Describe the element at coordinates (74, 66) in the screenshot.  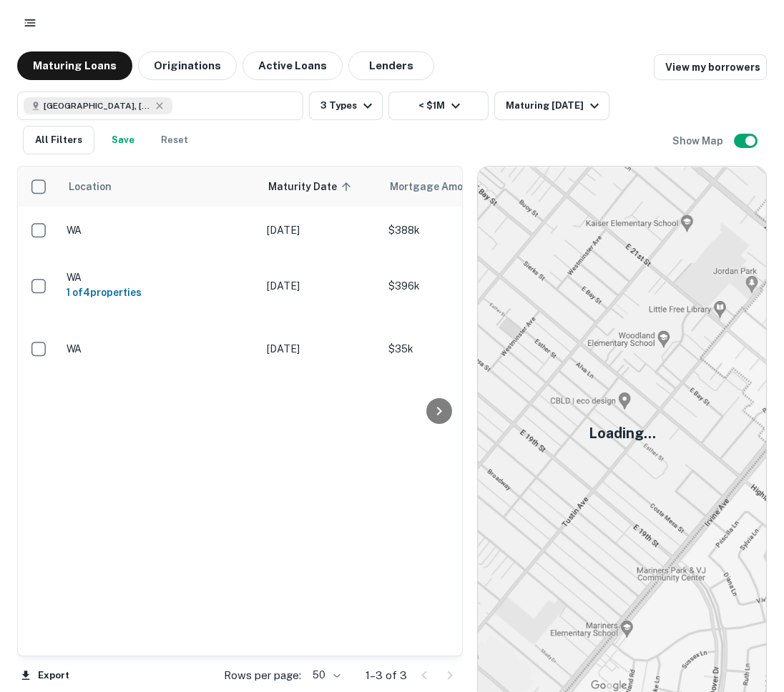
I see `button: Maturing Loans` at that location.